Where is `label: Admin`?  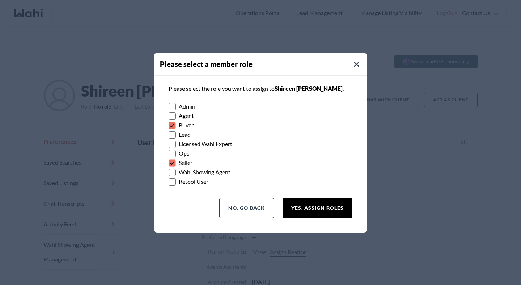
label: Admin is located at coordinates (261, 106).